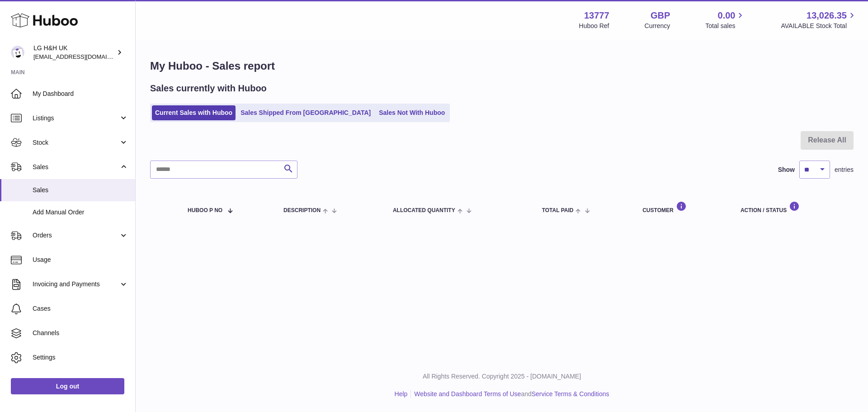  What do you see at coordinates (193, 113) in the screenshot?
I see `a: Current Sales with Huboo` at bounding box center [193, 113].